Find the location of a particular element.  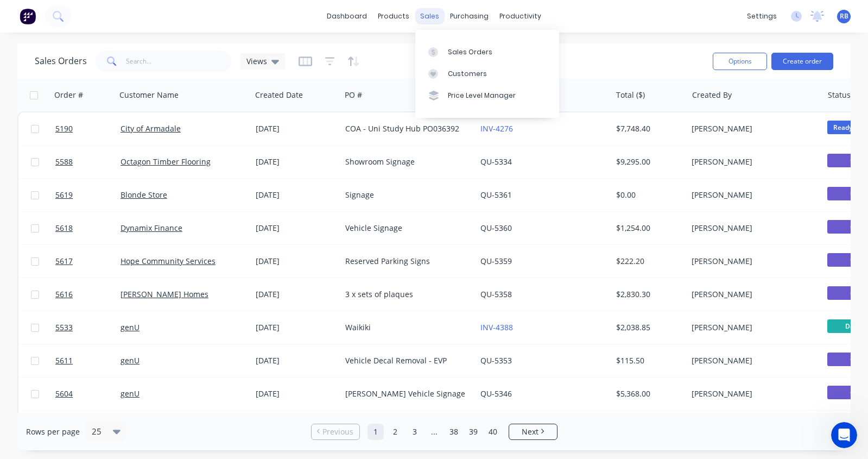

a: QU-5346 is located at coordinates (496, 394).